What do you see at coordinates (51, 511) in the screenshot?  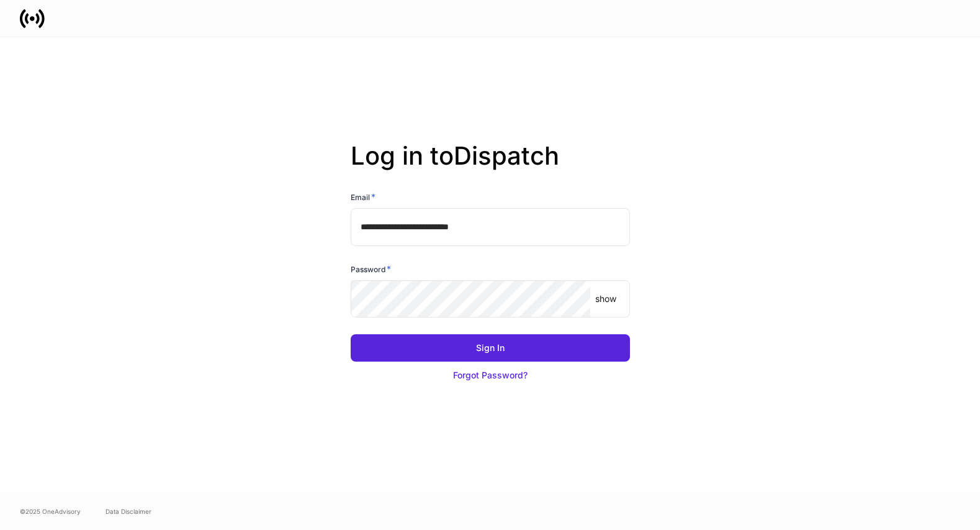 I see `span: © 2025 OneAdvisory` at bounding box center [51, 511].